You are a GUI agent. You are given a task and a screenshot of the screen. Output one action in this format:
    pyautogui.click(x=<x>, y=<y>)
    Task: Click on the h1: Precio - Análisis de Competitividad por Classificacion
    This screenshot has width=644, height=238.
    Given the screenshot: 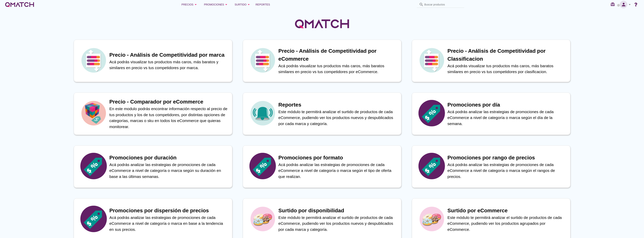 What is the action you would take?
    pyautogui.click(x=507, y=55)
    